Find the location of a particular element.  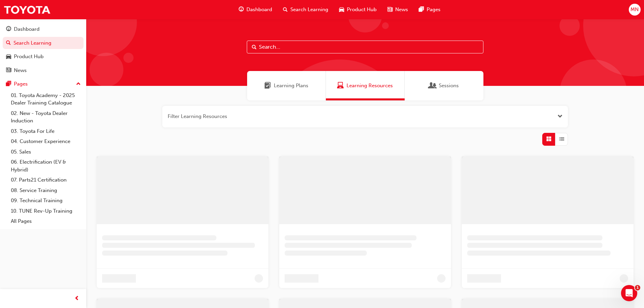

a: news-iconNews is located at coordinates (398, 10).